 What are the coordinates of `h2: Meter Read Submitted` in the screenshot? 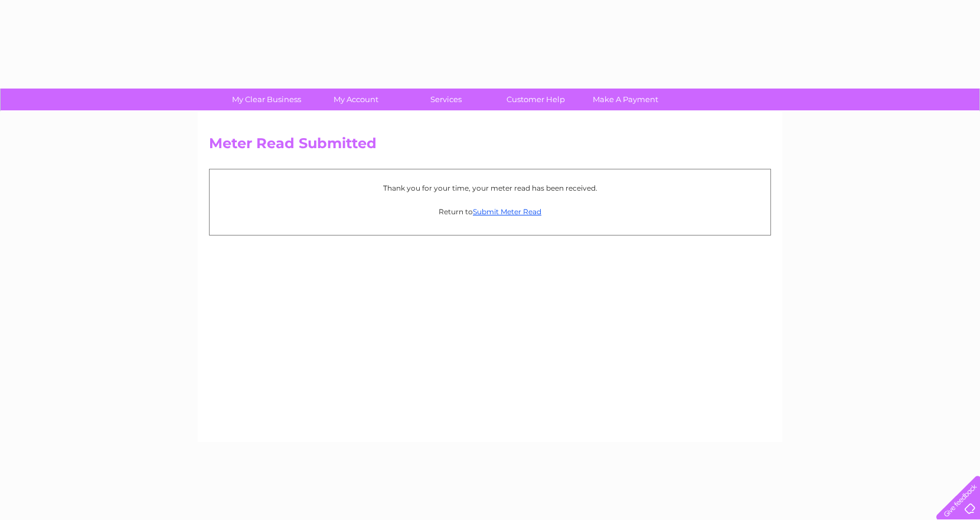 It's located at (490, 146).